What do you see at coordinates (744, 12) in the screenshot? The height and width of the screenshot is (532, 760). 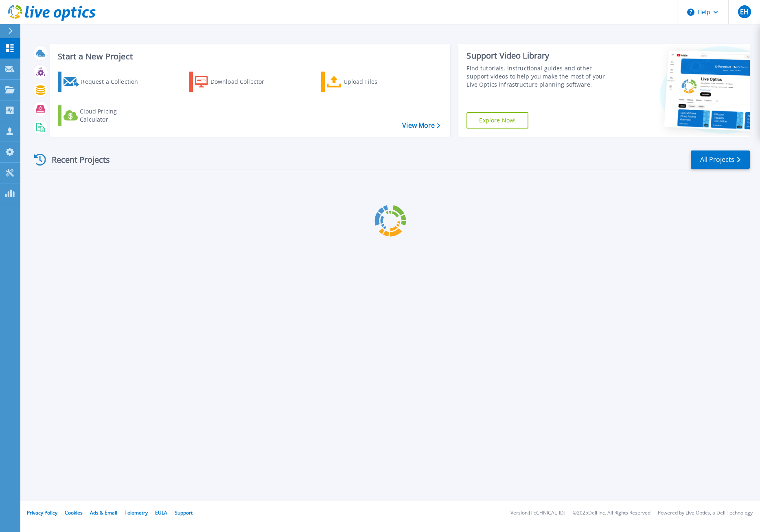 I see `span: EH` at bounding box center [744, 12].